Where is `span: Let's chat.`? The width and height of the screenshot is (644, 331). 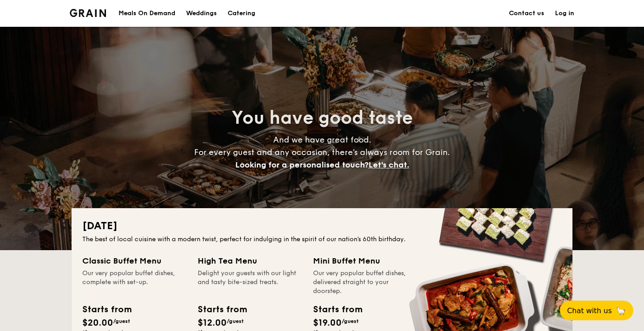 span: Let's chat. is located at coordinates (389, 164).